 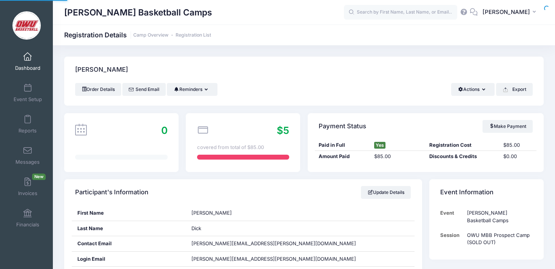 What do you see at coordinates (342, 126) in the screenshot?
I see `h4: Payment Status` at bounding box center [342, 126].